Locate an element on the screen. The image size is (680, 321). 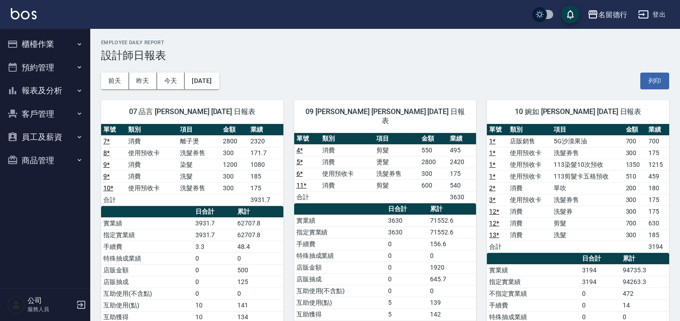
td: 染髮 is located at coordinates (199, 165).